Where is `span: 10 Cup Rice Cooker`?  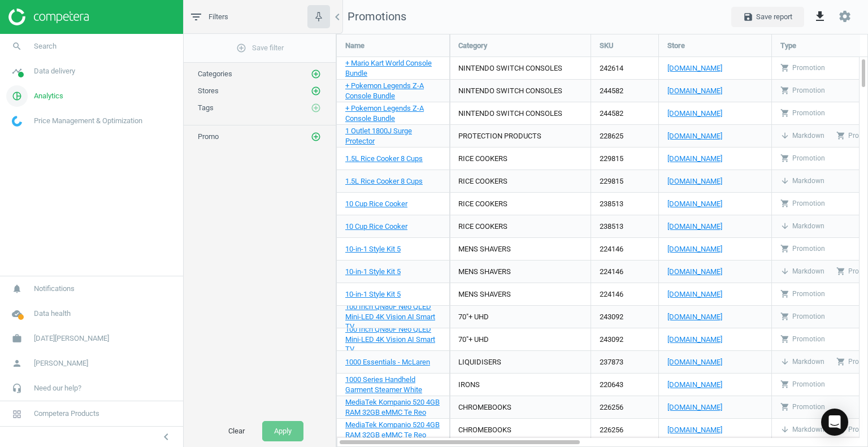 span: 10 Cup Rice Cooker is located at coordinates (377, 203).